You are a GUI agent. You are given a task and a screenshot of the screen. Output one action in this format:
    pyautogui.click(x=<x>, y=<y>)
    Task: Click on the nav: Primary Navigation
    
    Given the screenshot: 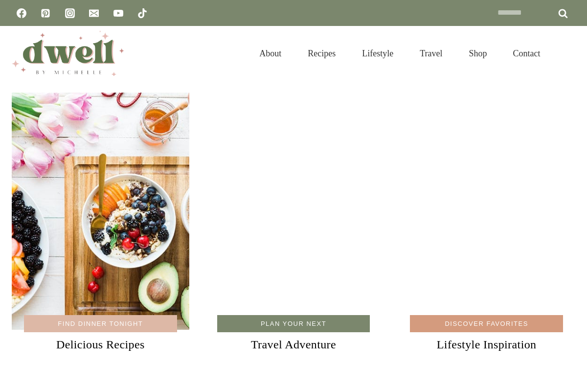 What is the action you would take?
    pyautogui.click(x=400, y=53)
    